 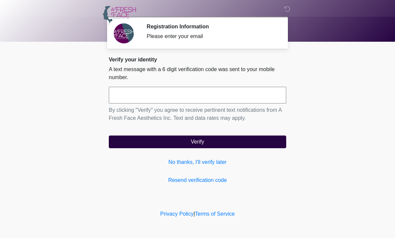 I want to click on div: Please enter your email, so click(x=211, y=36).